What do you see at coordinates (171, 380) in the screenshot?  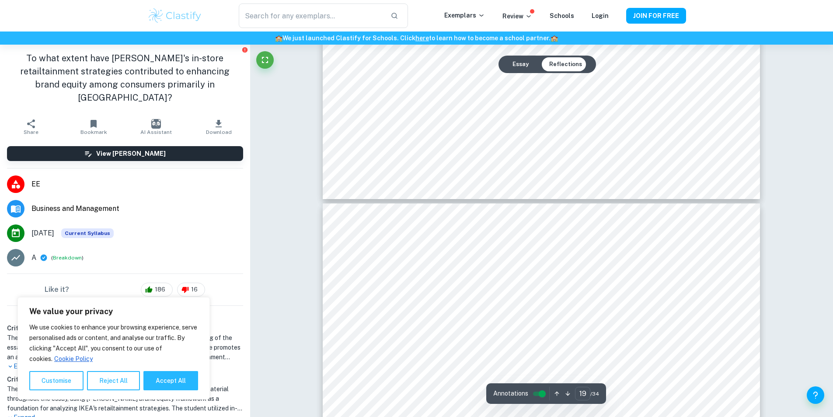 I see `button: Accept All` at bounding box center [171, 380].